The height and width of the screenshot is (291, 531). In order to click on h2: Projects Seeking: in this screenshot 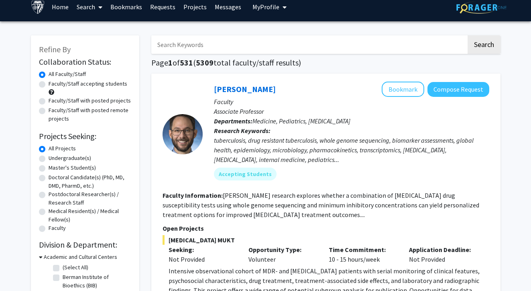, I will do `click(85, 136)`.